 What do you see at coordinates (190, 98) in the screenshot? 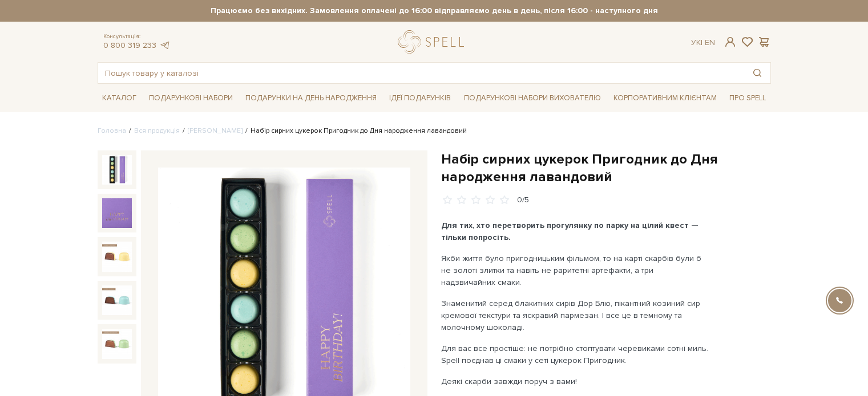
I see `a: Подарункові набори` at bounding box center [190, 98].